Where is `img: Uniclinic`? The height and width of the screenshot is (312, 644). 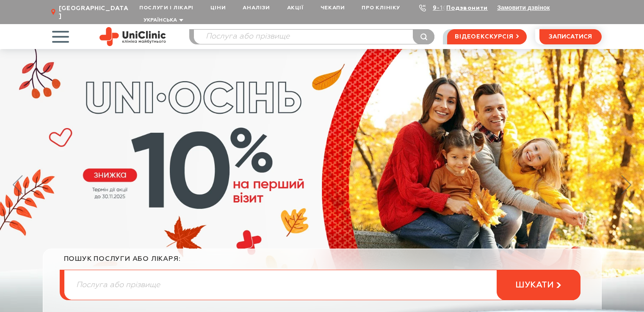
img: Uniclinic is located at coordinates (132, 36).